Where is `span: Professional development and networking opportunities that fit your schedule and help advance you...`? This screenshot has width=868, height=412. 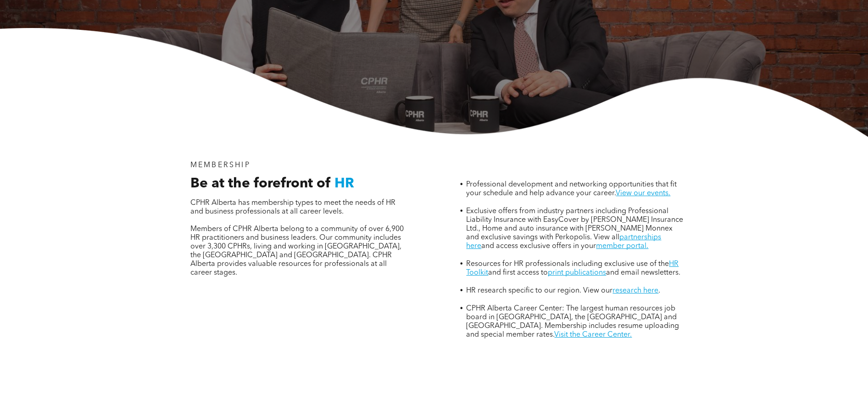 span: Professional development and networking opportunities that fit your schedule and help advance you... is located at coordinates (571, 189).